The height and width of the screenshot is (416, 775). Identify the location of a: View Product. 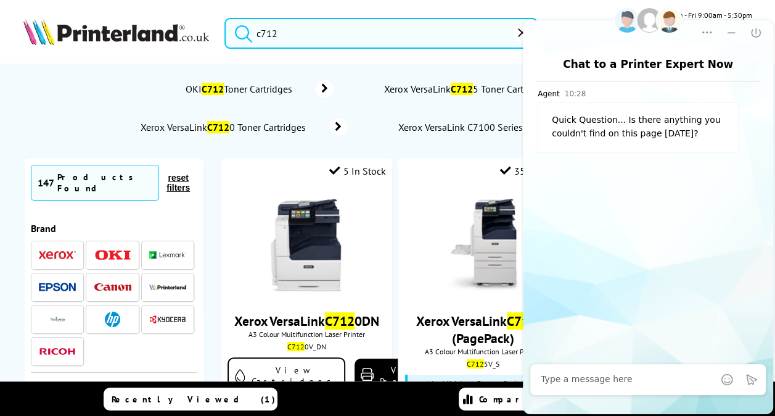
(401, 376).